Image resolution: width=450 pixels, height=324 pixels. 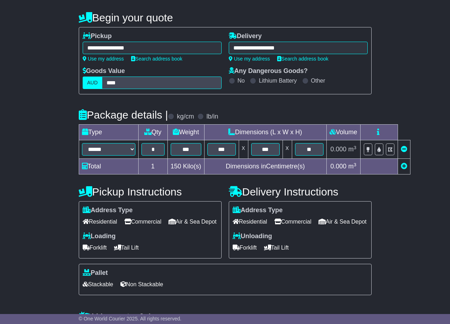 I want to click on label: Pickup, so click(x=97, y=36).